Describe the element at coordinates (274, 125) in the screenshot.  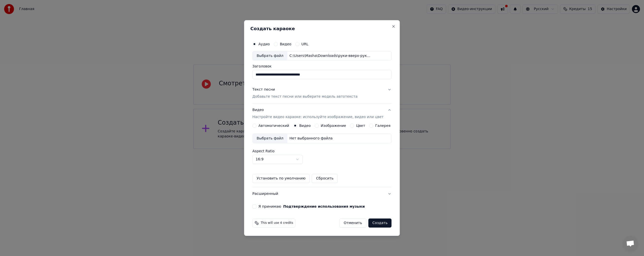
I see `label: Автоматический` at that location.